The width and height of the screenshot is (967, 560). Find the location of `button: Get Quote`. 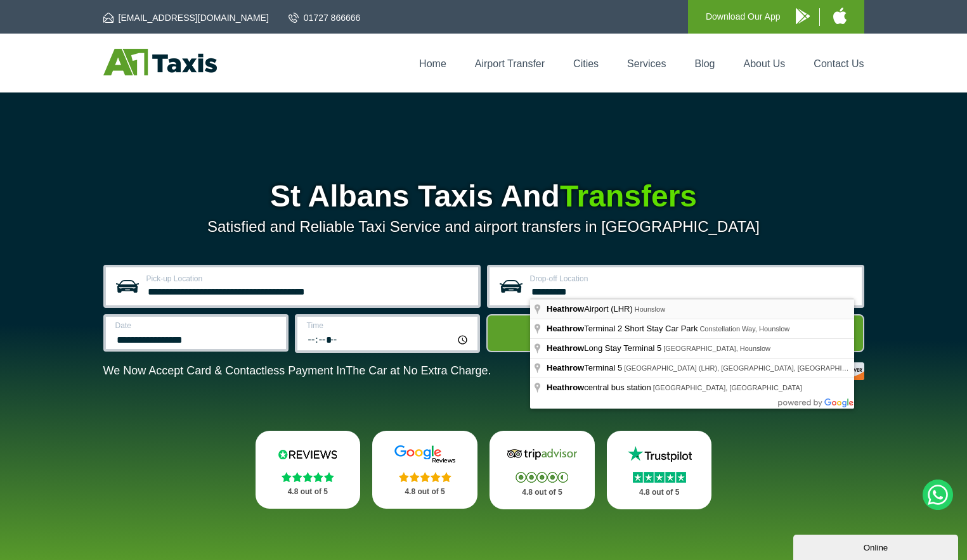

button: Get Quote is located at coordinates (675, 333).